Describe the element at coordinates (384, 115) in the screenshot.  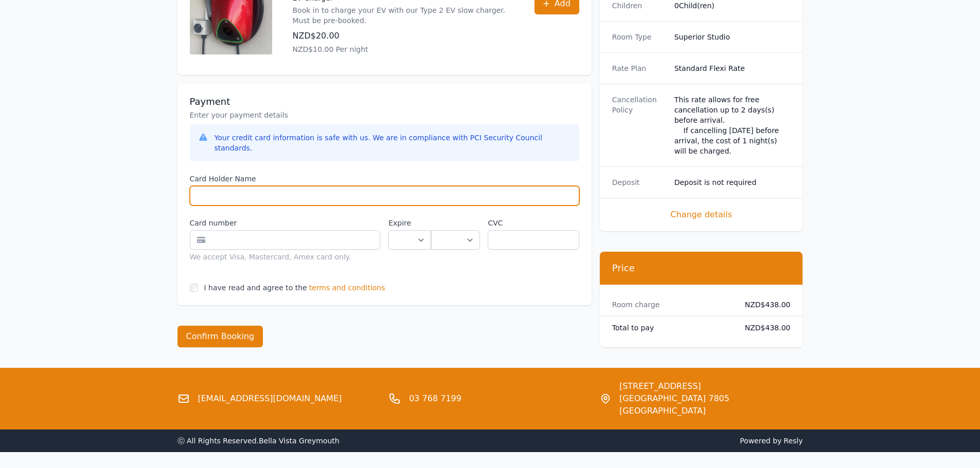
I see `p: Enter your payment details` at that location.